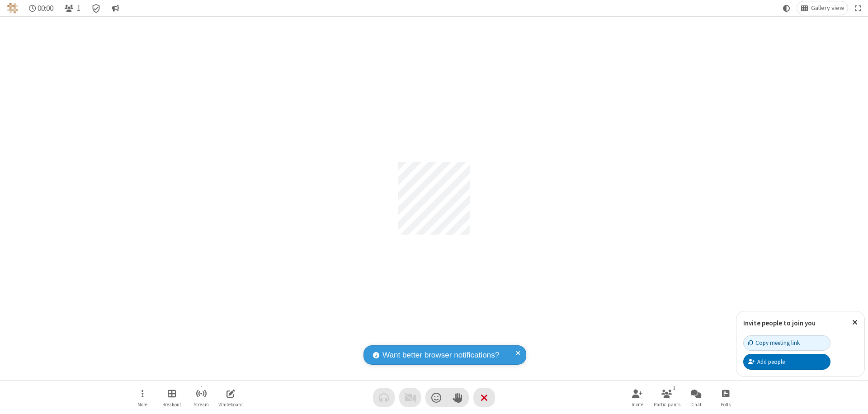 The width and height of the screenshot is (868, 414). Describe the element at coordinates (637, 397) in the screenshot. I see `button: Invite participants (⌘+Shift+I)` at that location.